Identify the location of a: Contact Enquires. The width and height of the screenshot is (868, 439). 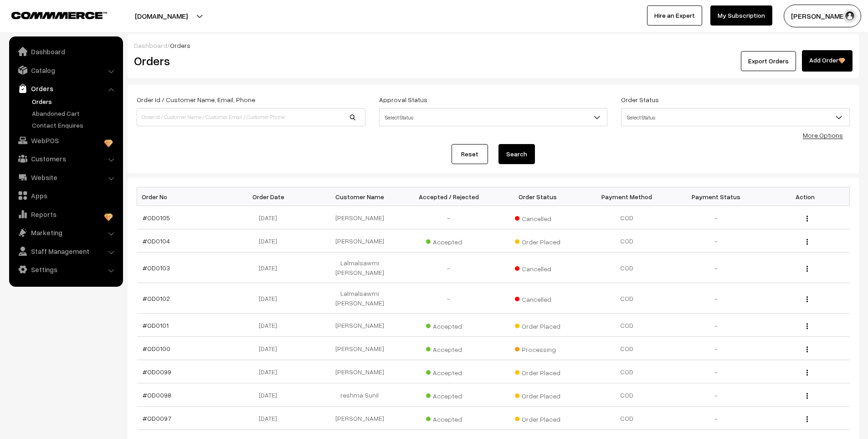
(74, 125).